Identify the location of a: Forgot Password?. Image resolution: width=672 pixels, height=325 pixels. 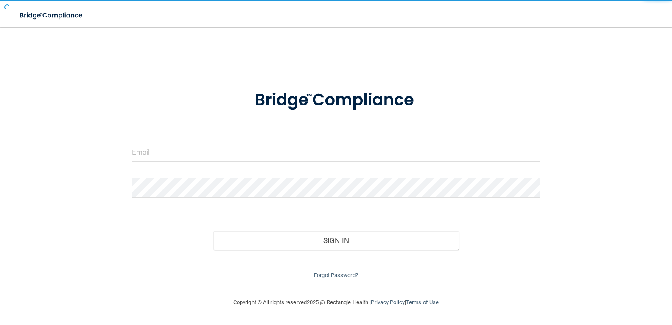
(336, 275).